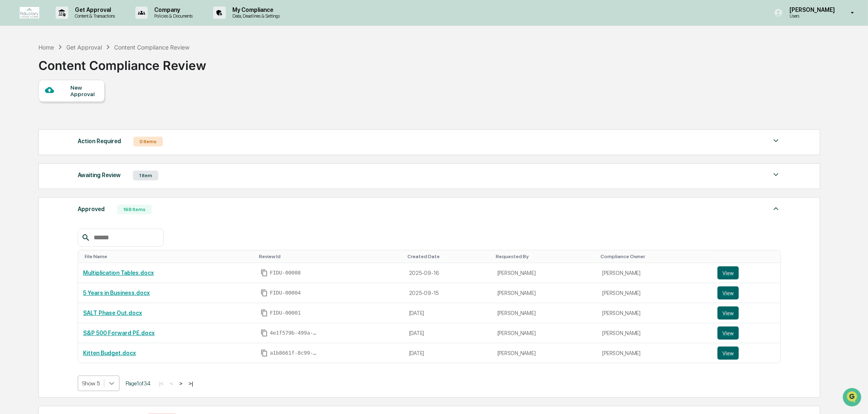  Describe the element at coordinates (449, 293) in the screenshot. I see `td: 2025-09-15` at that location.